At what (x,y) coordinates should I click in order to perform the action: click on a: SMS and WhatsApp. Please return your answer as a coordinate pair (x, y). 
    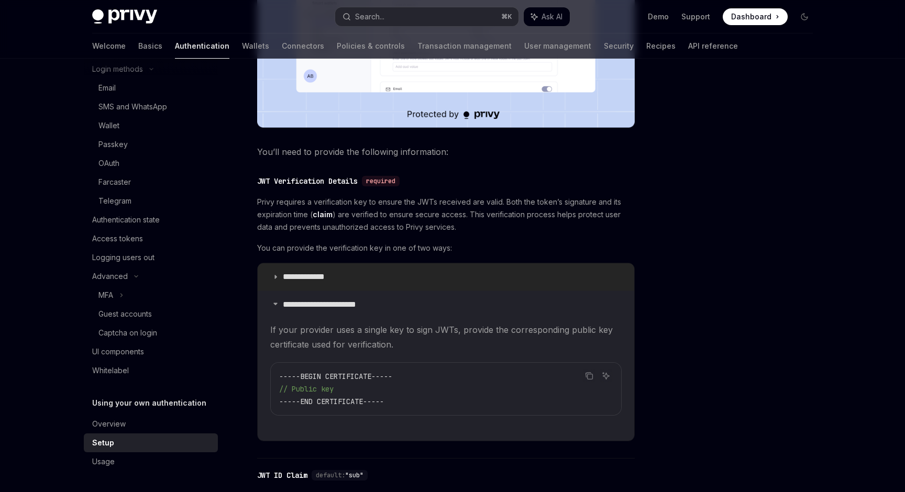
    Looking at the image, I should click on (151, 107).